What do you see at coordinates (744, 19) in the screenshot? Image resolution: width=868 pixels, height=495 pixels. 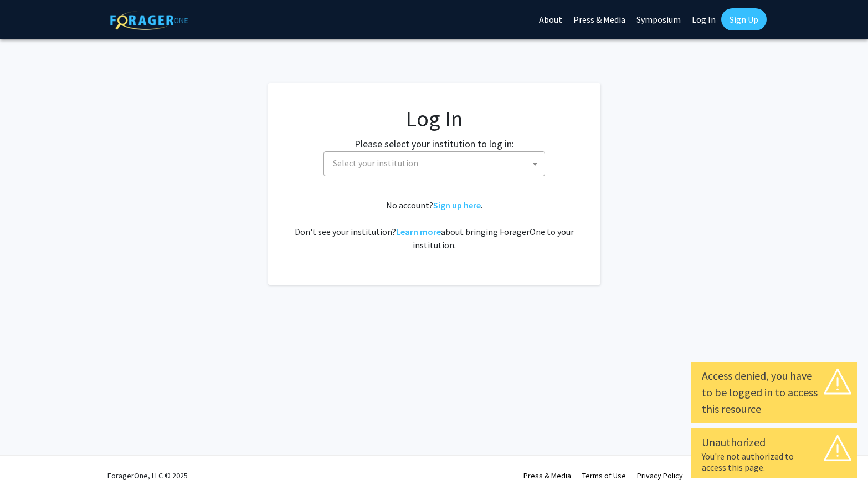 I see `a: Sign Up` at bounding box center [744, 19].